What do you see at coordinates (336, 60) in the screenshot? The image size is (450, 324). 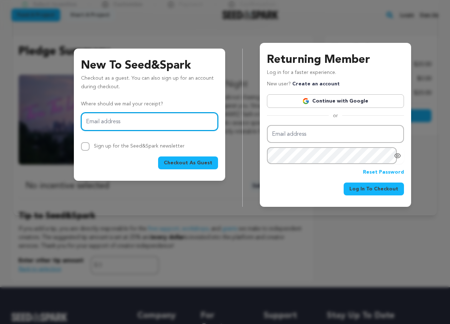 I see `h3: Returning Member` at bounding box center [336, 60].